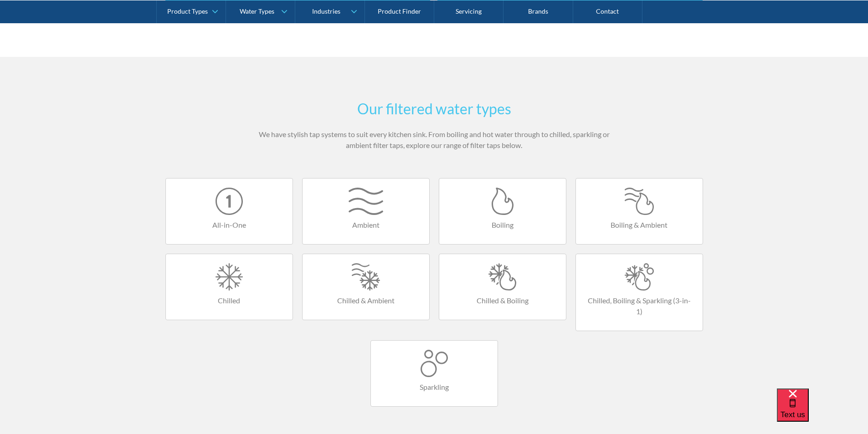  I want to click on a: Chilled, Boiling & Sparkling (3-in-1), so click(640, 292).